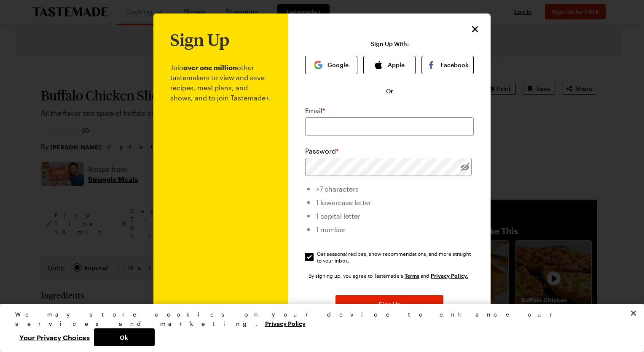 The width and height of the screenshot is (644, 352). I want to click on span: 1 capital letter, so click(338, 216).